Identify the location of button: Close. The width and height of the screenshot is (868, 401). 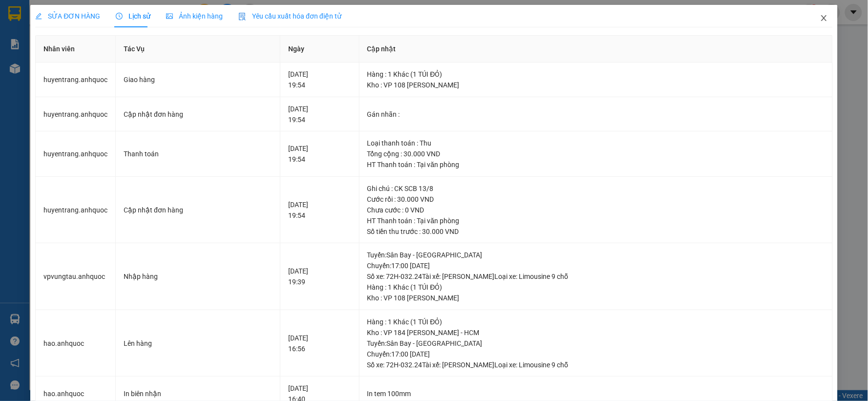
(824, 19).